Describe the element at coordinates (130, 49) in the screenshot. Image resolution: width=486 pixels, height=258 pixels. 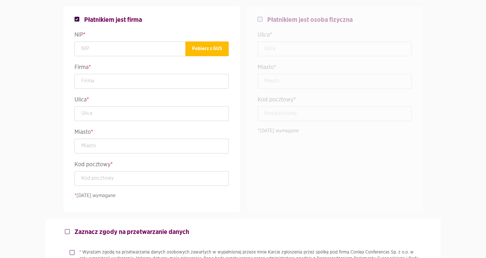
I see `input: NIP` at that location.